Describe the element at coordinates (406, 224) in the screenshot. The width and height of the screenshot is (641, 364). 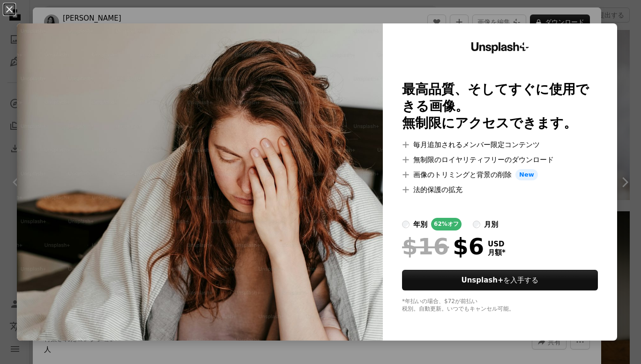
I see `input: 年別62%オフ` at that location.